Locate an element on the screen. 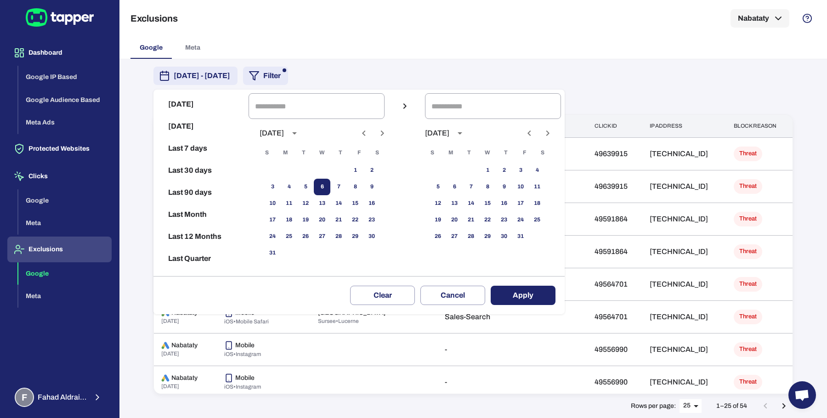  button: Reset is located at coordinates (201, 281).